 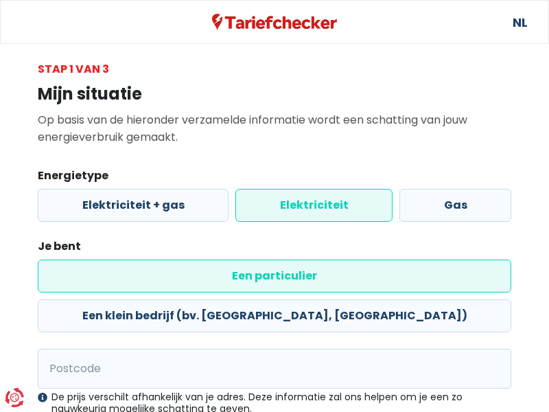 I want to click on p: Op basis van de hieronder verzamelde informatie wordt een schatting van jouw energieverbruik gema..., so click(x=275, y=128).